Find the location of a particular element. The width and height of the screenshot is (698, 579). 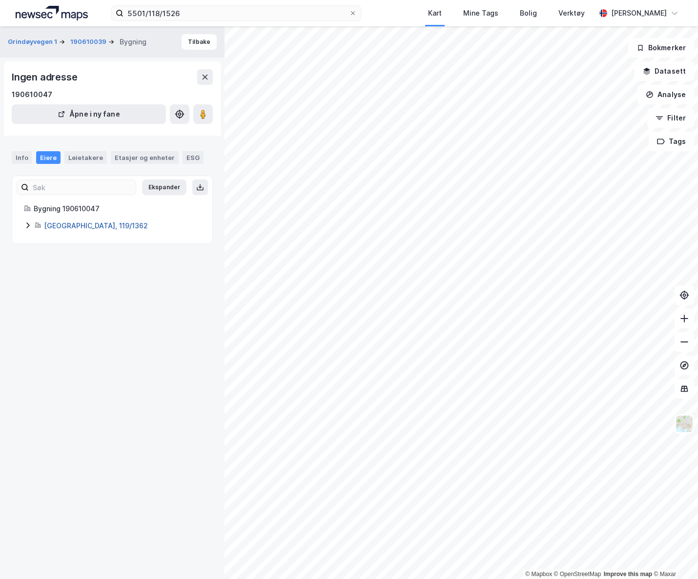

div: ESG is located at coordinates (193, 158).